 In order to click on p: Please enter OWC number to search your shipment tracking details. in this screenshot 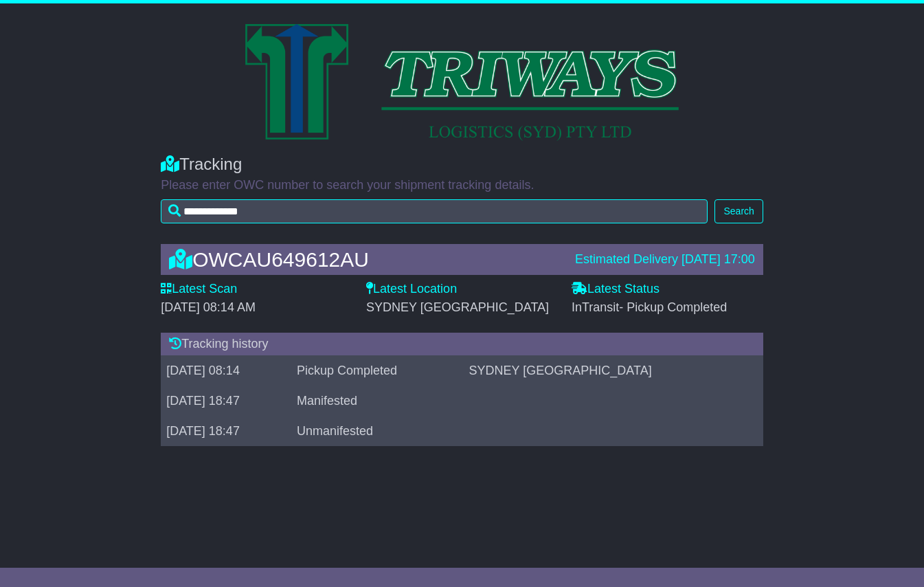, I will do `click(462, 185)`.